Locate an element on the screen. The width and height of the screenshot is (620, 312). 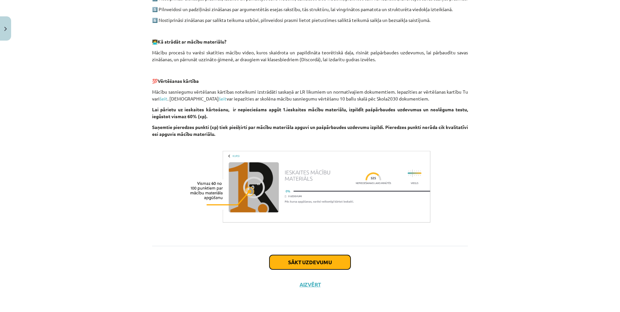
strong: 🧑‍💻Kā strādāt ar mācību materiālu? is located at coordinates (189, 42).